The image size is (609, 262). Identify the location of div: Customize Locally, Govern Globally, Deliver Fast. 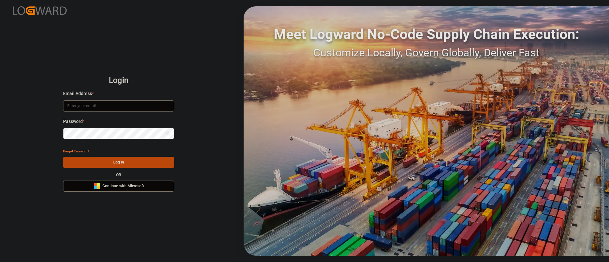
(426, 53).